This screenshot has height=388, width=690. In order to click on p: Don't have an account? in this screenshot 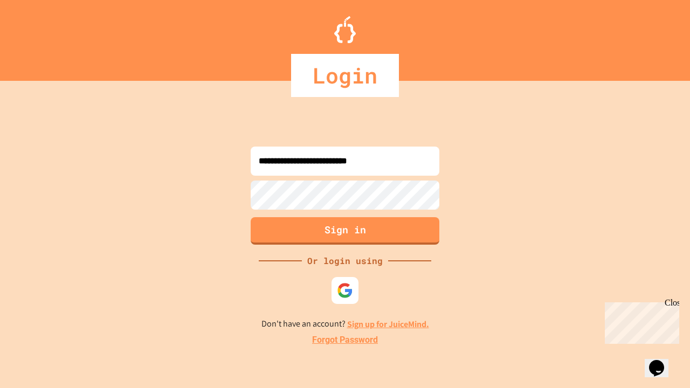, I will do `click(345, 324)`.